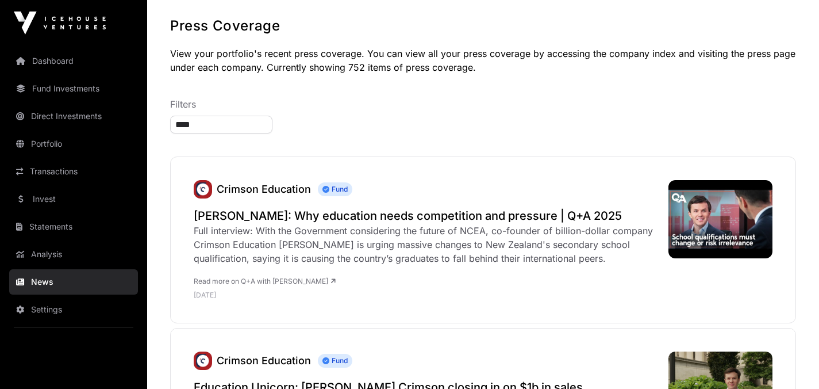 The width and height of the screenshot is (819, 389). What do you see at coordinates (483, 26) in the screenshot?
I see `h1: Press Coverage` at bounding box center [483, 26].